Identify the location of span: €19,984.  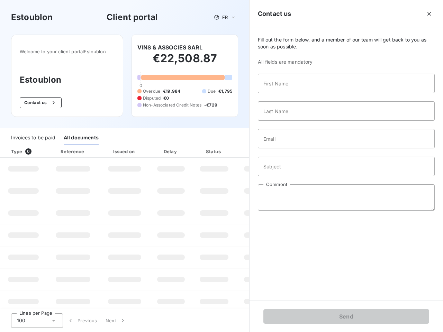
(172, 91).